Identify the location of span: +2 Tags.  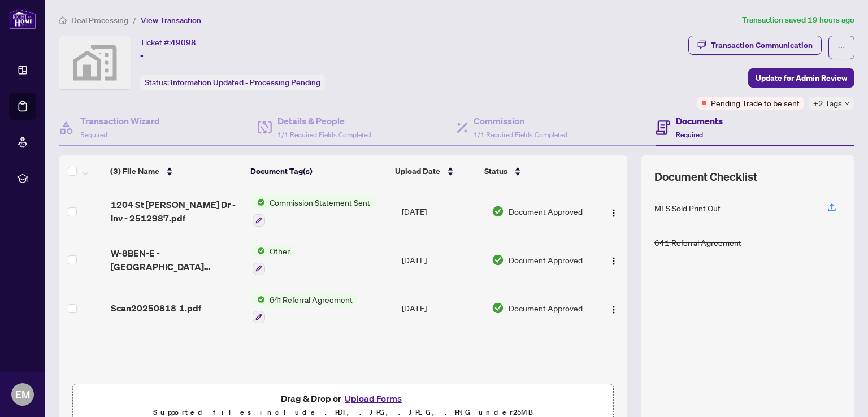
(827, 103).